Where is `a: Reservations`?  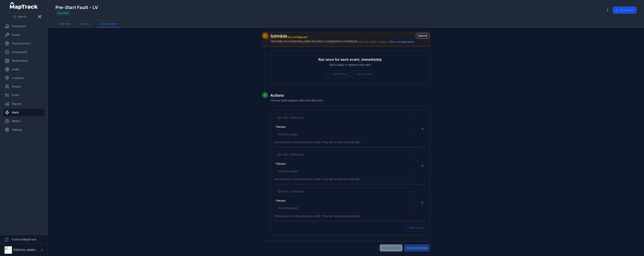
a: Reservations is located at coordinates (24, 61).